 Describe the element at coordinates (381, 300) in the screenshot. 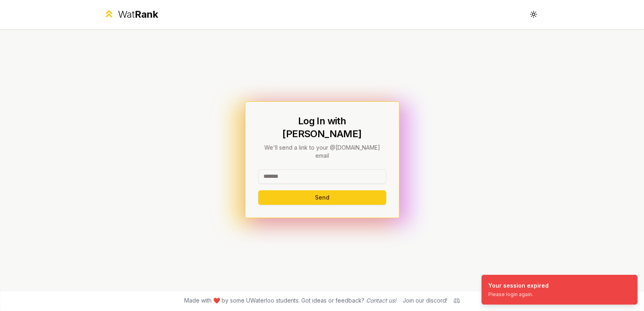

I see `a: Contact us!` at that location.